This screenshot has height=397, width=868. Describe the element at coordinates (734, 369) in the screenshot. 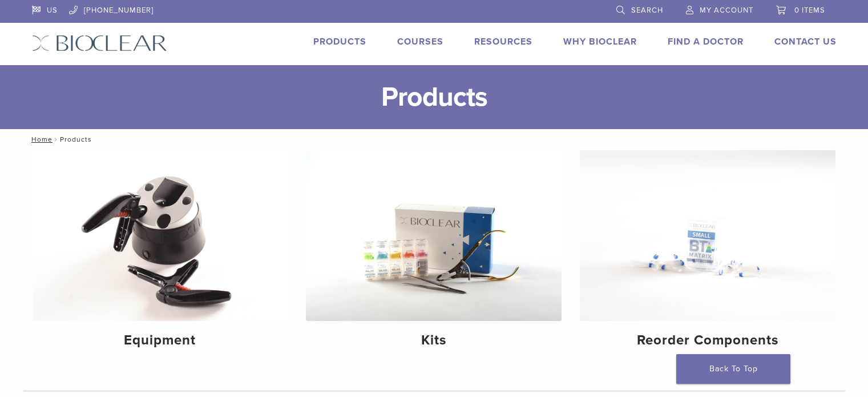

I see `a: Back To Top` at that location.